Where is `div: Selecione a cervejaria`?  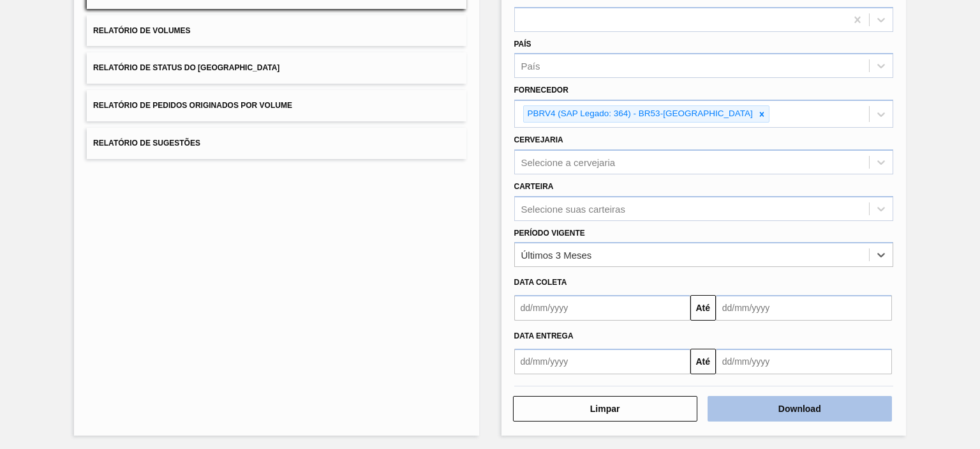
div: Selecione a cervejaria is located at coordinates (569, 162).